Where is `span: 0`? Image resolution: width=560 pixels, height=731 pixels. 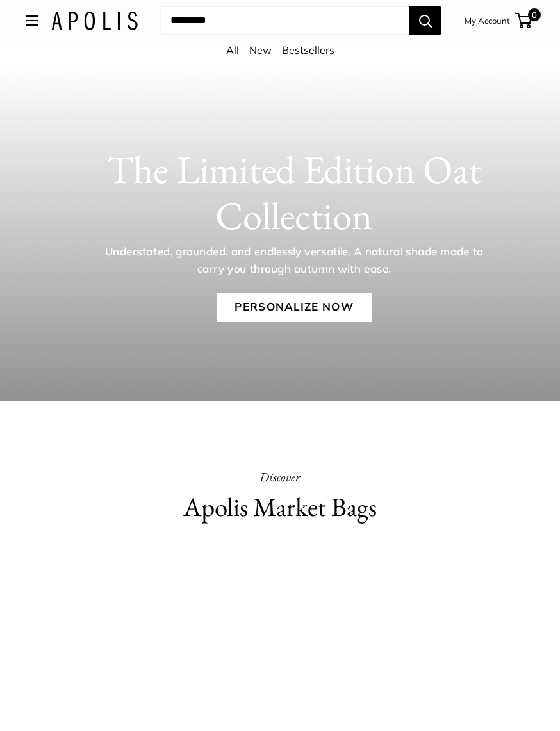 span: 0 is located at coordinates (535, 15).